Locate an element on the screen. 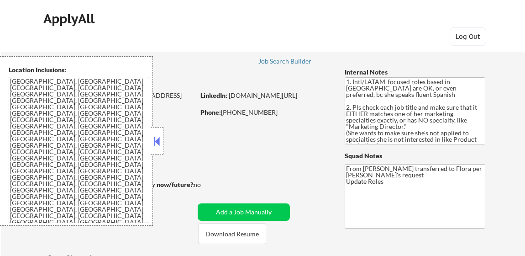 The width and height of the screenshot is (525, 256). div: Squad Notes is located at coordinates (415, 156).